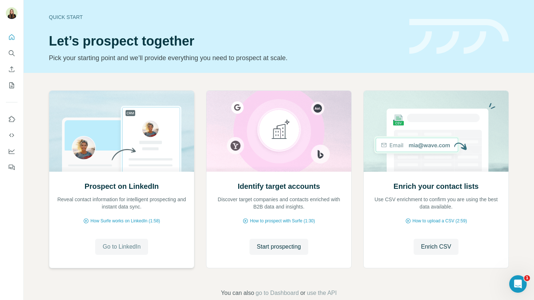 The width and height of the screenshot is (534, 300). Describe the element at coordinates (12, 135) in the screenshot. I see `button: Use Surfe API` at that location.